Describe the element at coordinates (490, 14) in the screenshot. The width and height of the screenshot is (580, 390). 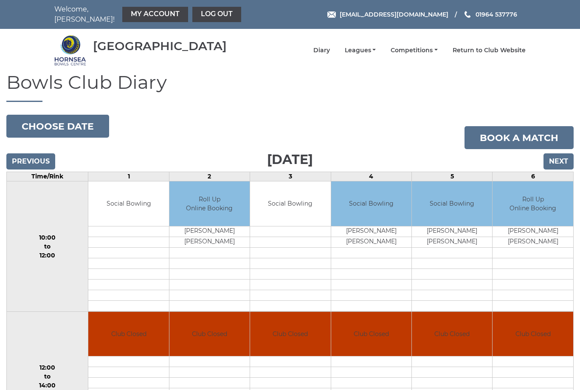
I see `a: Phone us 01964 537776` at that location.